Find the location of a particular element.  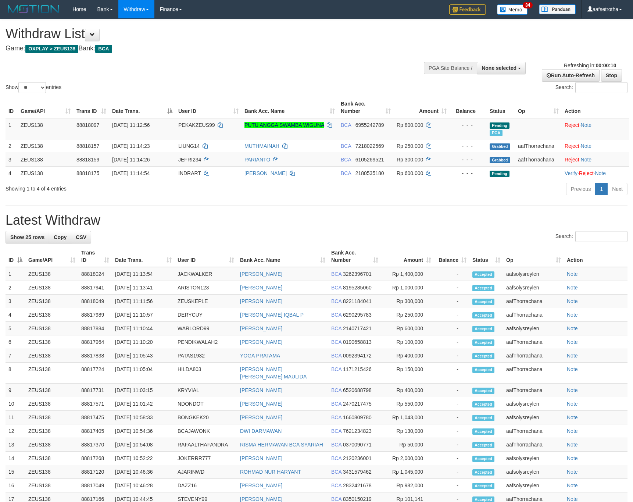

span: Copy 2140717421 to clipboard is located at coordinates (357, 328).